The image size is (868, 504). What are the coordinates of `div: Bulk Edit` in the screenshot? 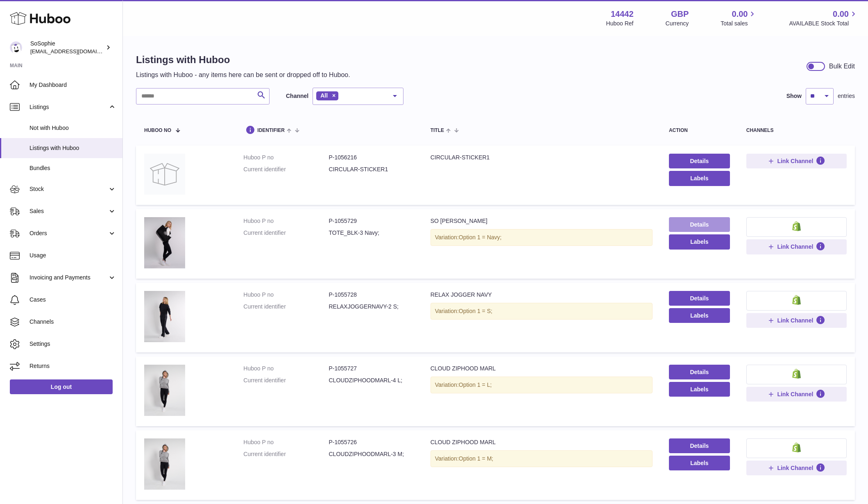 It's located at (842, 67).